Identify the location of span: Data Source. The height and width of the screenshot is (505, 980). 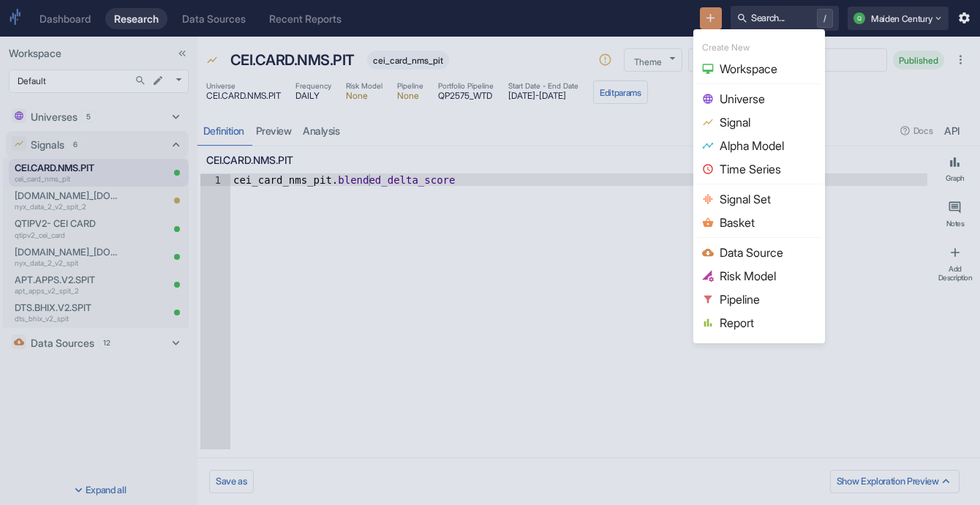
(768, 252).